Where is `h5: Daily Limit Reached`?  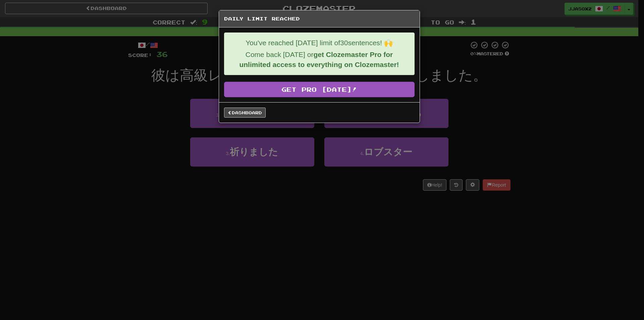
h5: Daily Limit Reached is located at coordinates (319, 19).